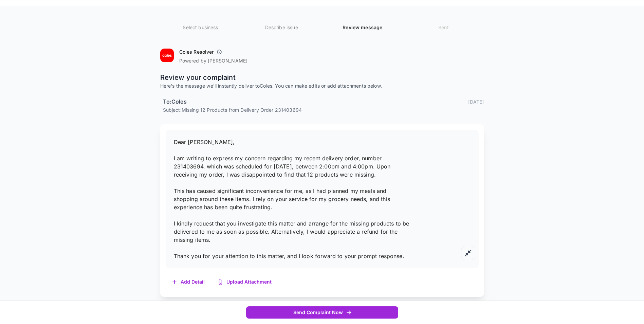  What do you see at coordinates (443, 27) in the screenshot?
I see `h6: Sent` at bounding box center [443, 27].